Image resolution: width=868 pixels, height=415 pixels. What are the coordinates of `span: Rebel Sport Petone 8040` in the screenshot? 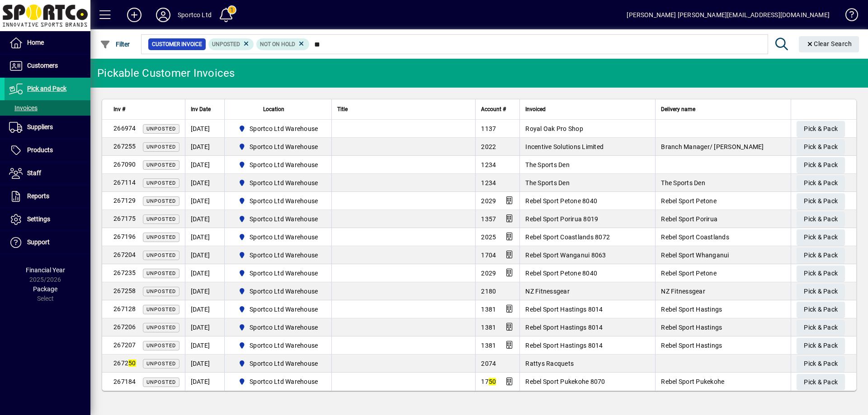 It's located at (561, 273).